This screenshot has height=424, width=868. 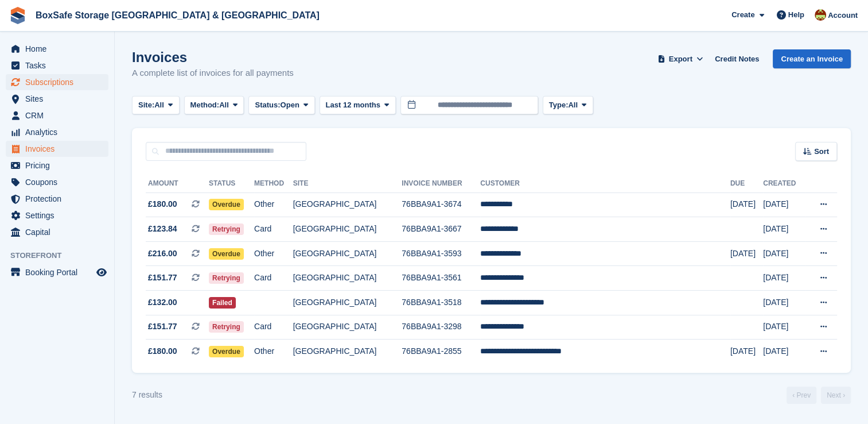 I want to click on th: Status, so click(x=231, y=184).